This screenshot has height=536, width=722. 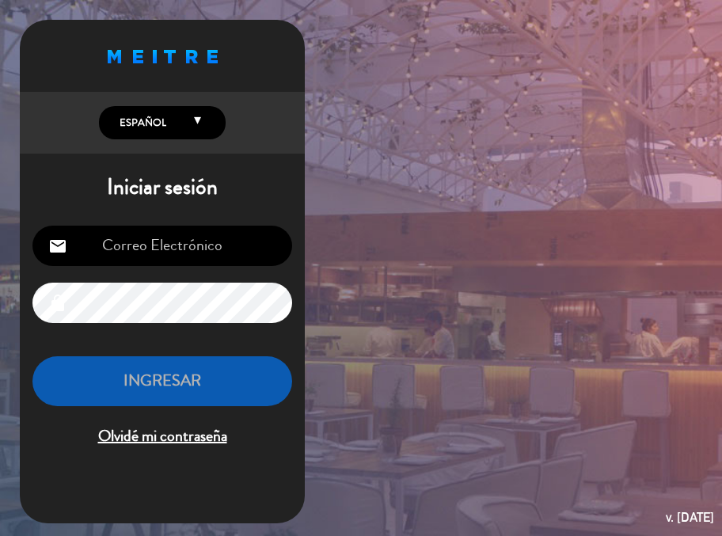 What do you see at coordinates (141, 123) in the screenshot?
I see `span: Español` at bounding box center [141, 123].